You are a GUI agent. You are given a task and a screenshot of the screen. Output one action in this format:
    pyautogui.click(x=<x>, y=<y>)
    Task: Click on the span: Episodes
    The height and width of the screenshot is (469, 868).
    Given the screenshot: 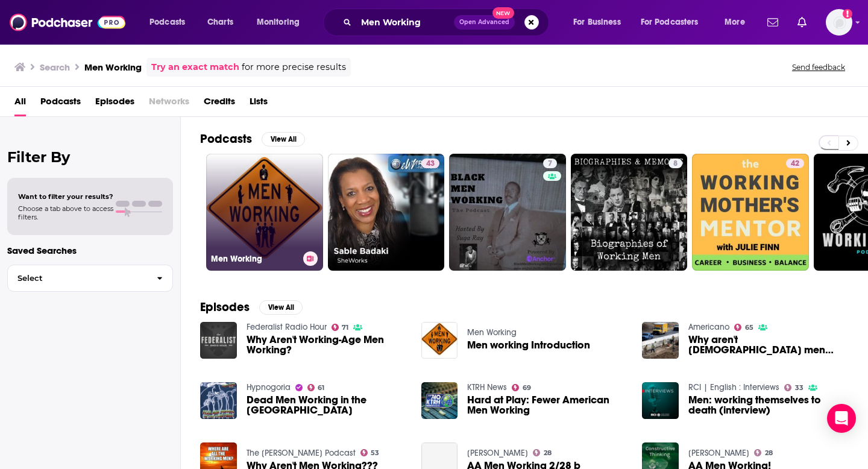 What is the action you would take?
    pyautogui.click(x=115, y=104)
    